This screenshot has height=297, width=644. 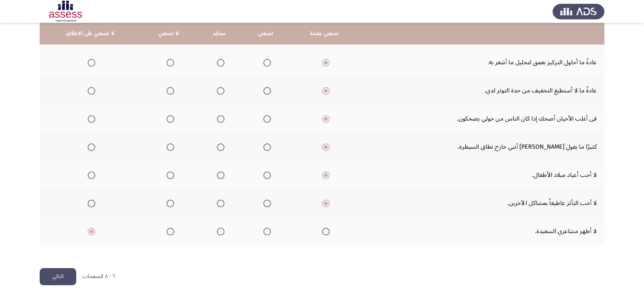 I want to click on td: لا أحب أعياد ميلاد الأطفال., so click(x=482, y=175).